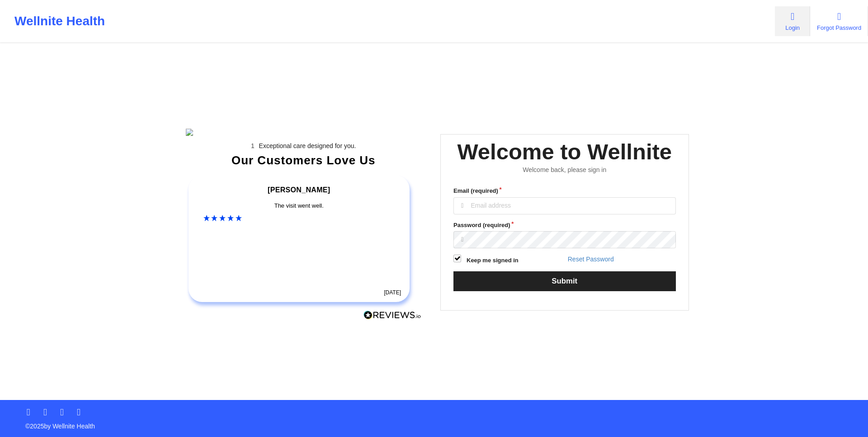 Image resolution: width=868 pixels, height=437 pixels. What do you see at coordinates (308, 146) in the screenshot?
I see `li: Exceptional care designed for you.` at bounding box center [308, 146].